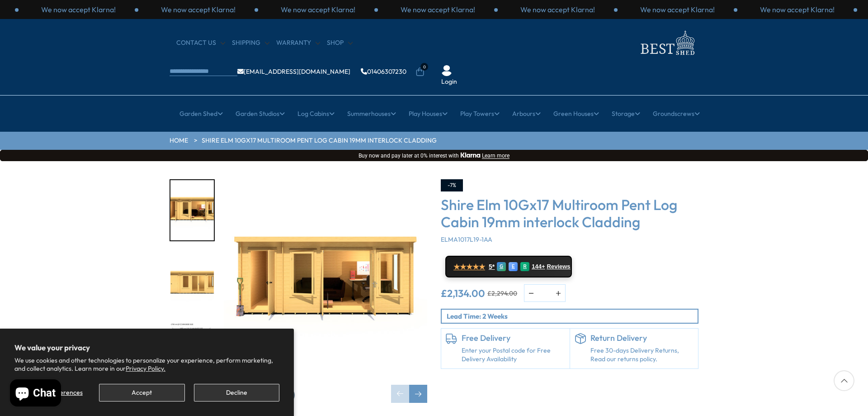 The image size is (868, 416). What do you see at coordinates (428, 114) in the screenshot?
I see `a: Play Houses` at bounding box center [428, 114].